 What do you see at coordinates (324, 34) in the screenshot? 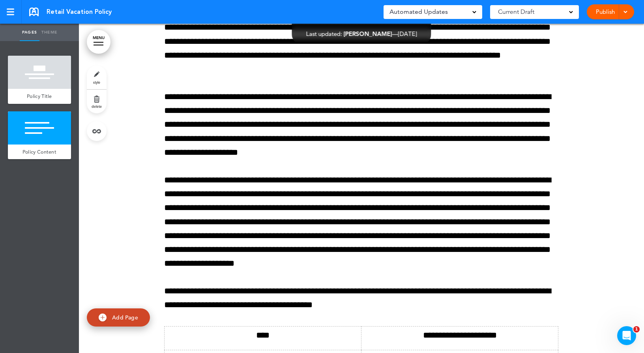
I see `span: Last updated:` at bounding box center [324, 34].